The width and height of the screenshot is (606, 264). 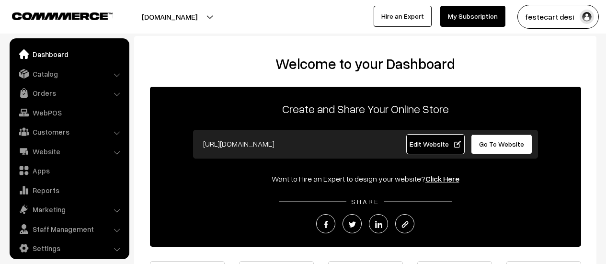 What do you see at coordinates (69, 54) in the screenshot?
I see `a: Dashboard` at bounding box center [69, 54].